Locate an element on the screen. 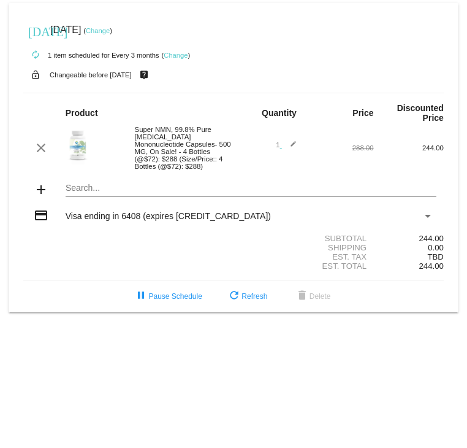 The width and height of the screenshot is (467, 448). mat-icon: clear is located at coordinates (41, 148).